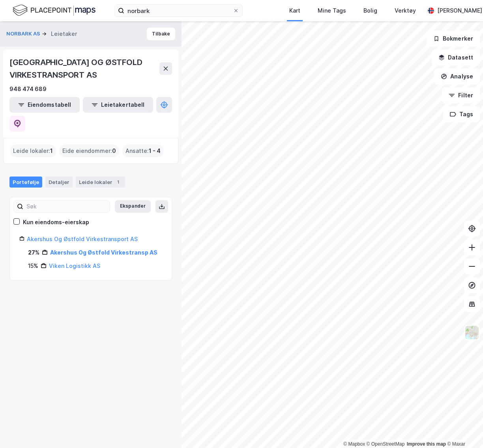 The width and height of the screenshot is (483, 448). Describe the element at coordinates (54, 10) in the screenshot. I see `img: logo.f888ab2527a4732fd821a326f86c7f29.svg` at that location.